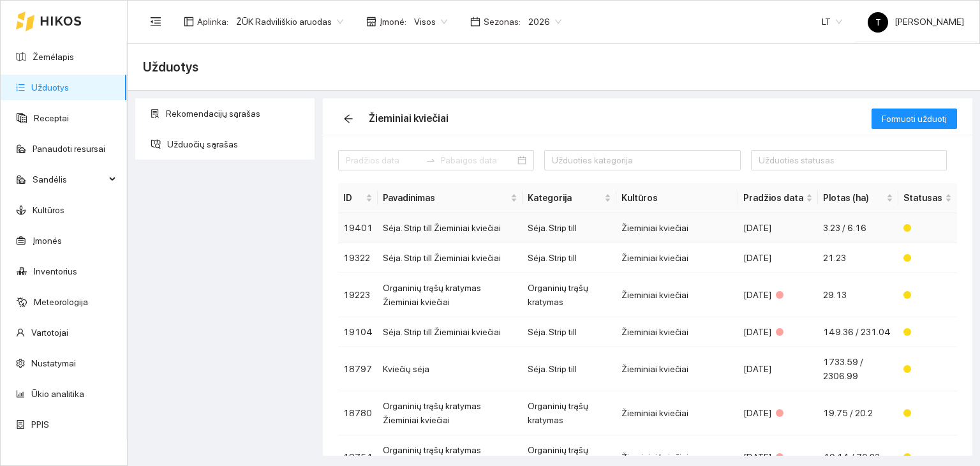 Image resolution: width=980 pixels, height=466 pixels. Describe the element at coordinates (155, 22) in the screenshot. I see `button: menu-fold` at that location.